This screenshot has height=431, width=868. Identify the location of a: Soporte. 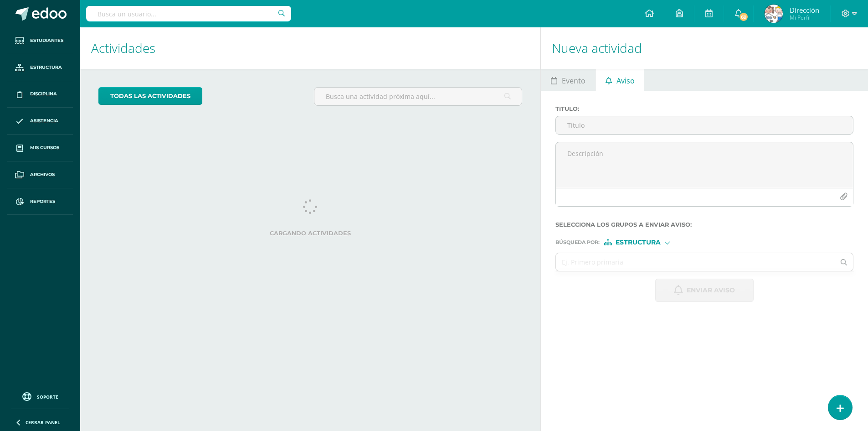
(40, 396).